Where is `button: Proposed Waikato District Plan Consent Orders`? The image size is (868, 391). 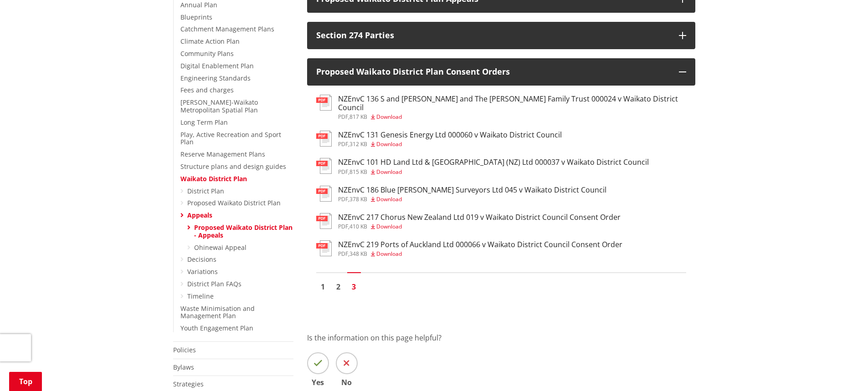
button: Proposed Waikato District Plan Consent Orders is located at coordinates (501, 72).